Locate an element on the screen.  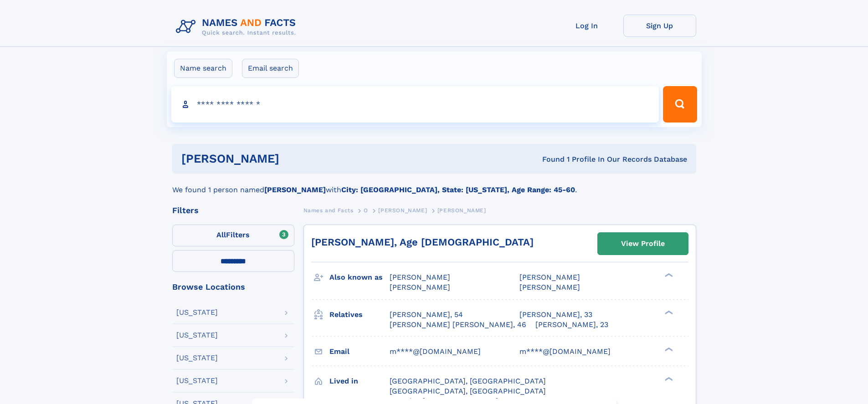
button: Search Button is located at coordinates (680, 104).